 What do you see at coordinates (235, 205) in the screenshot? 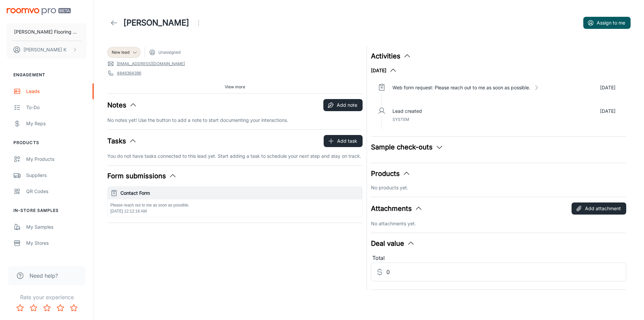
I see `p: Please reach out to me as soon as possible.` at bounding box center [235, 205].